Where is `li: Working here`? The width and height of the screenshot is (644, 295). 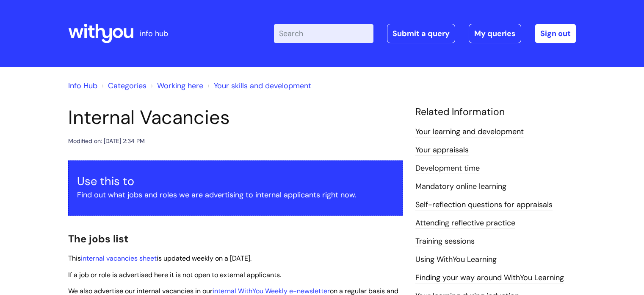
li: Working here is located at coordinates (176, 86).